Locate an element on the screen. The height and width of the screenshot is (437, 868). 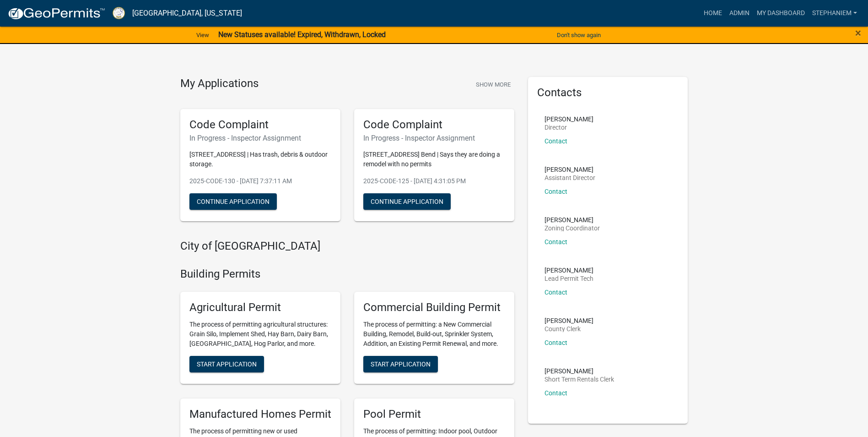
p: The process of permitting agricultural structures: Grain Silo, Implement Shed, Hay Barn, Dairy Ba... is located at coordinates (260, 333).